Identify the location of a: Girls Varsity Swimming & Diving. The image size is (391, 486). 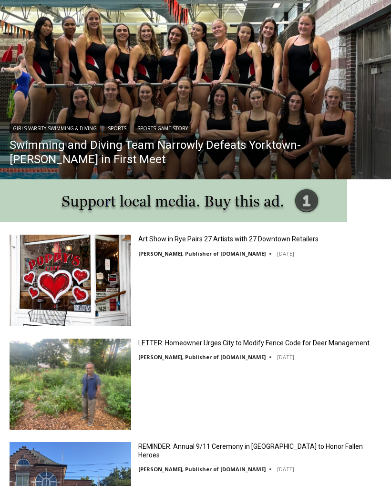
(55, 129).